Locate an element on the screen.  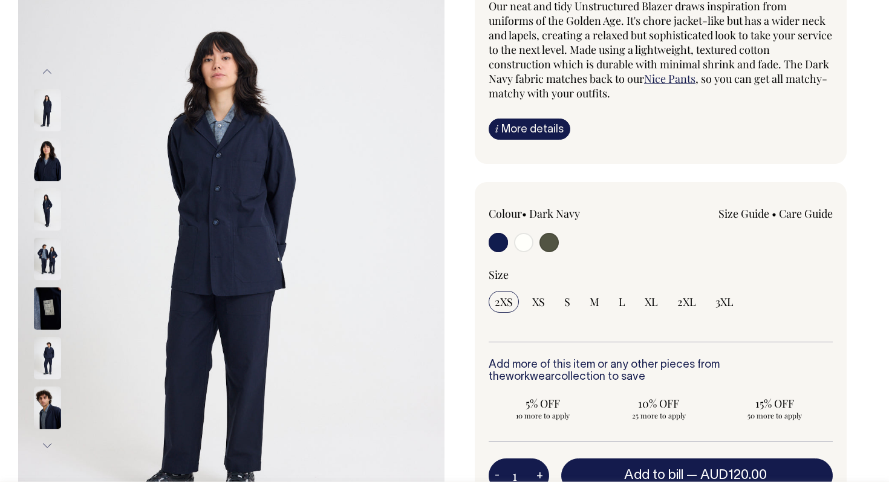
span: 2XS is located at coordinates (504, 302).